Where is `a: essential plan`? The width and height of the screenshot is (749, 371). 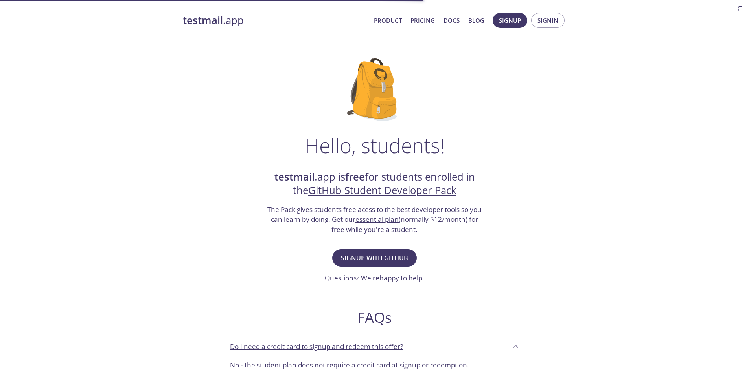 a: essential plan is located at coordinates (377, 219).